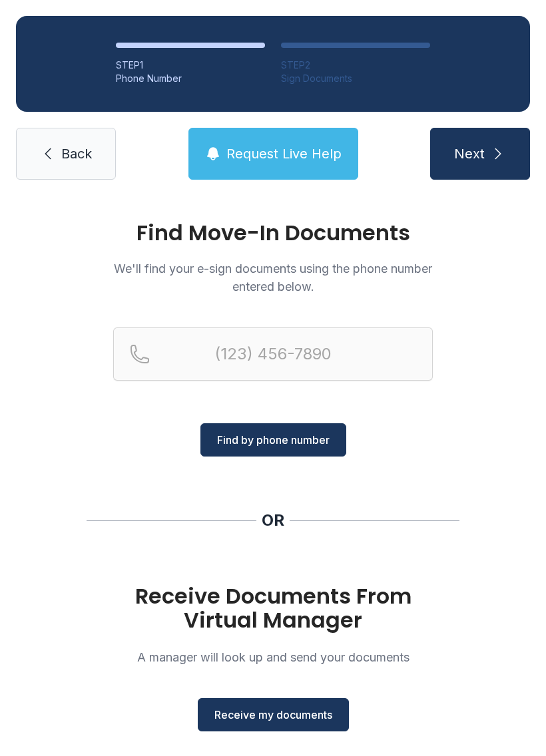 This screenshot has height=756, width=546. What do you see at coordinates (273, 277) in the screenshot?
I see `p: We'll find your e-sign documents using the phone number entered below.` at bounding box center [273, 277].